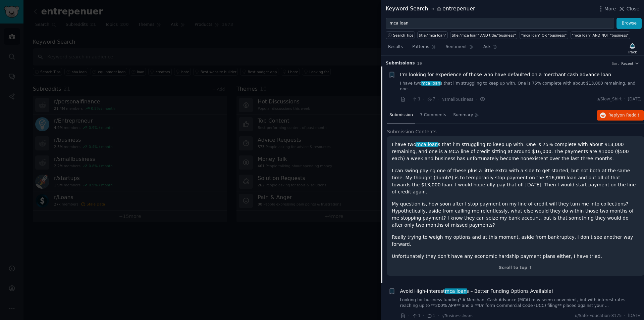 This screenshot has height=320, width=644. Describe the element at coordinates (609, 99) in the screenshot. I see `span: u/Slow_Shirt` at that location.